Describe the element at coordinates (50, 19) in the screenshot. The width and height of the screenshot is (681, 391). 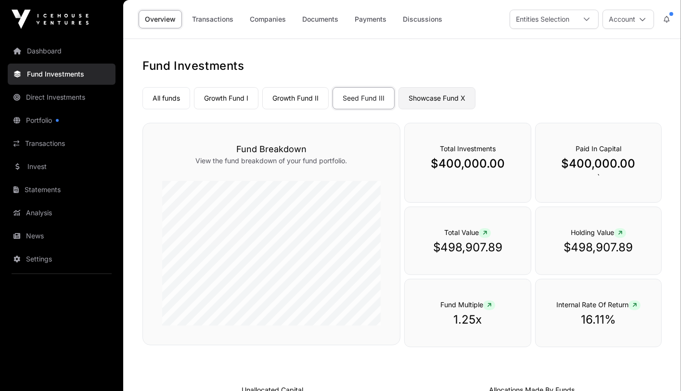
I see `img: Icehouse Ventures Logo` at that location.